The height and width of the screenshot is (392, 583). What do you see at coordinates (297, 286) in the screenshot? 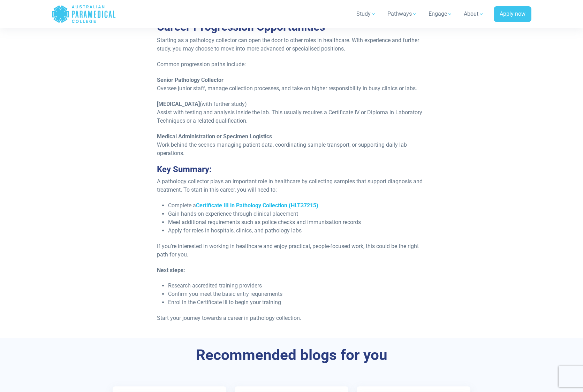
I see `li: Research accredited training providers` at bounding box center [297, 286].